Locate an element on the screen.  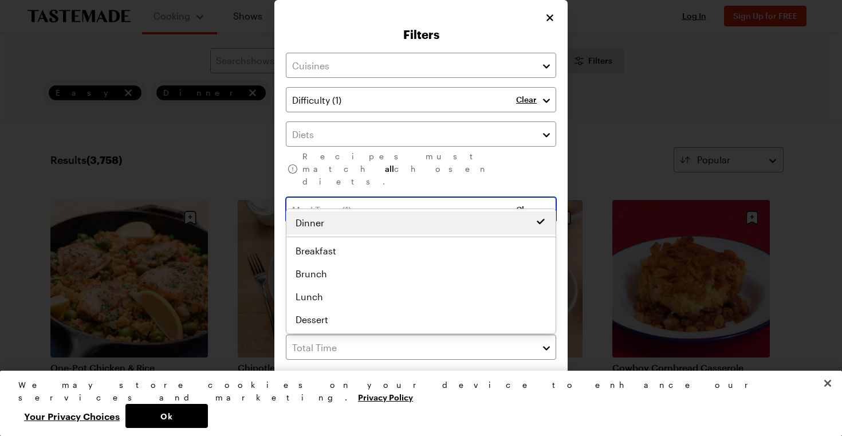
button: Close is located at coordinates (828, 383).